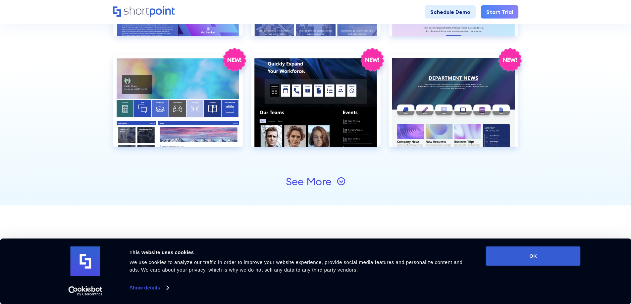 The height and width of the screenshot is (304, 631). Describe the element at coordinates (296, 266) in the screenshot. I see `span: We use cookies to analyze our traffic in order to improve your website experience, provide social...` at that location.